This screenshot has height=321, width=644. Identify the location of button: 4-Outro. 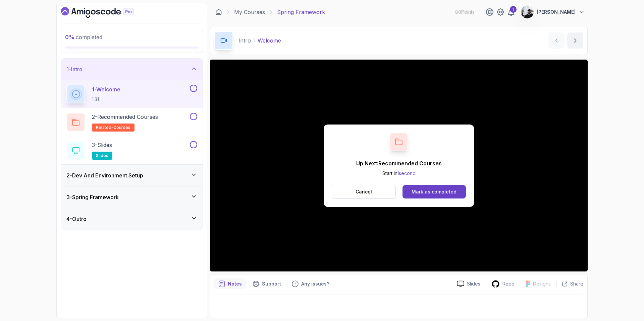
(132, 219).